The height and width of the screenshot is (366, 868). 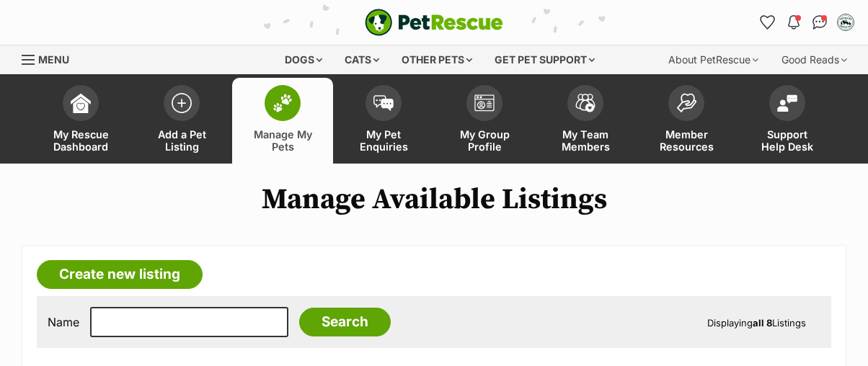 What do you see at coordinates (362, 60) in the screenshot?
I see `div: Cats` at bounding box center [362, 60].